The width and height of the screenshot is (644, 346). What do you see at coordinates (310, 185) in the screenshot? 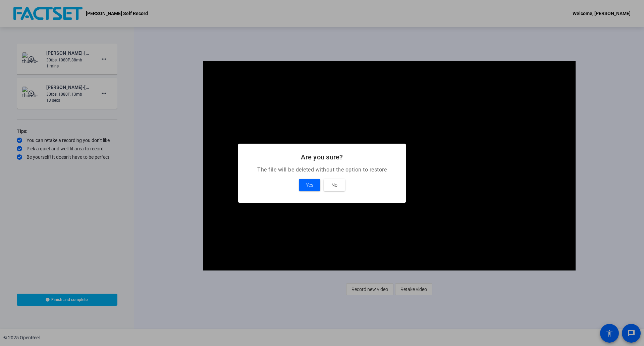
I see `button: Yes` at bounding box center [310, 185].